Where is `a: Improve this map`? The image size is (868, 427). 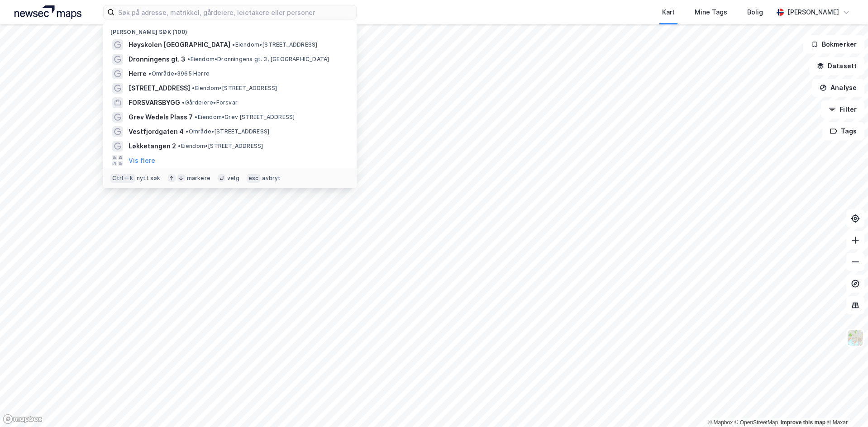 a: Improve this map is located at coordinates (803, 422).